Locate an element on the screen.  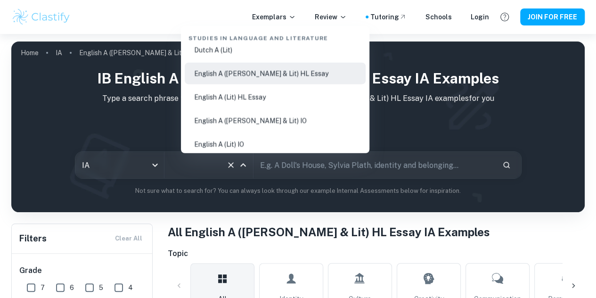
a: JOIN FOR FREE is located at coordinates (552, 17).